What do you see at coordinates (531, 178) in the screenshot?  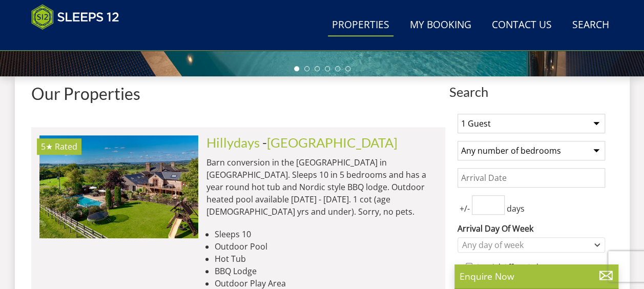 I see `input: Arrival Date` at bounding box center [531, 178].